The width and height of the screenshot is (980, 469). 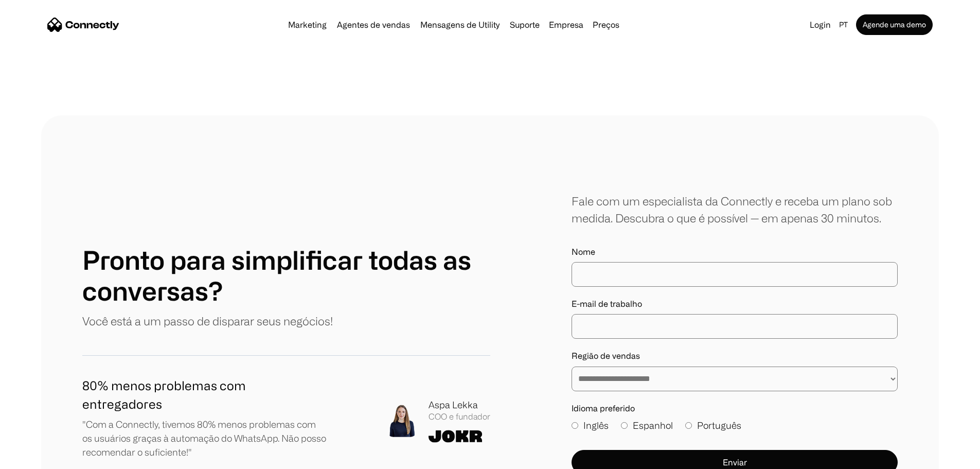 I want to click on input: Português, so click(x=688, y=425).